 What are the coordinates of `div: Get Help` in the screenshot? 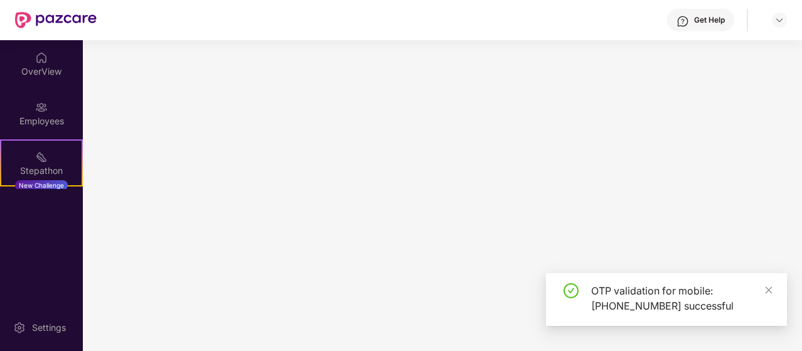 It's located at (709, 20).